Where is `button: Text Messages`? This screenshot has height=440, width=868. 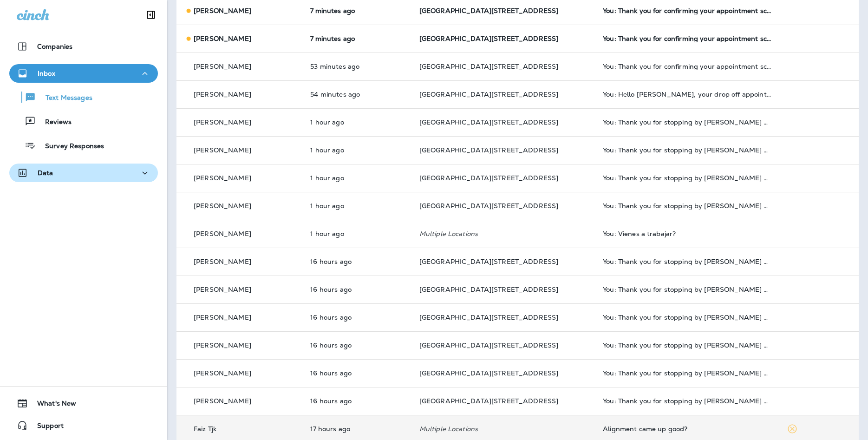 button: Text Messages is located at coordinates (83, 97).